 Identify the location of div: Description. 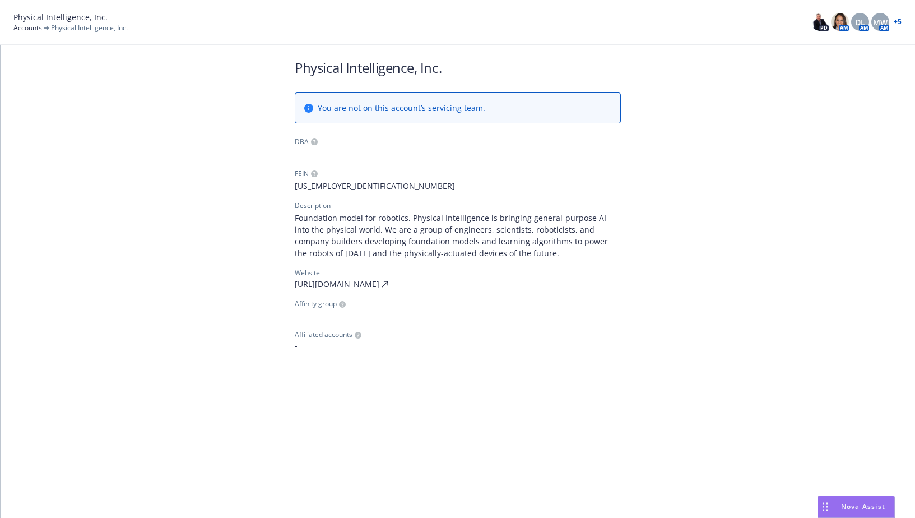
(313, 206).